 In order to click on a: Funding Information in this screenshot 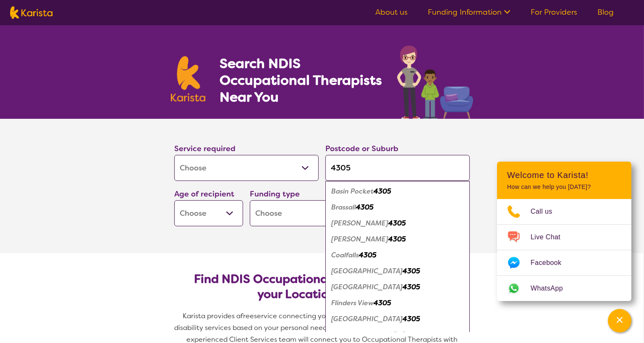, I will do `click(469, 12)`.